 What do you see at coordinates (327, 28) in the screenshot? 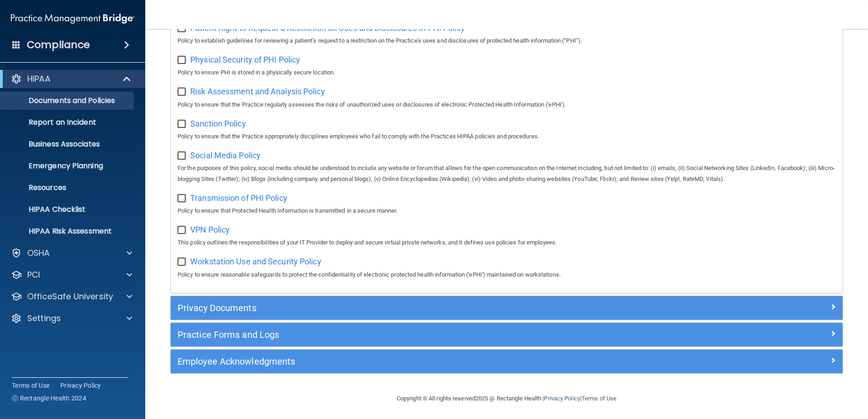
I see `span: Patient Right to Request a Restriction on Uses and Disclosures of PHI Policy` at bounding box center [327, 28].